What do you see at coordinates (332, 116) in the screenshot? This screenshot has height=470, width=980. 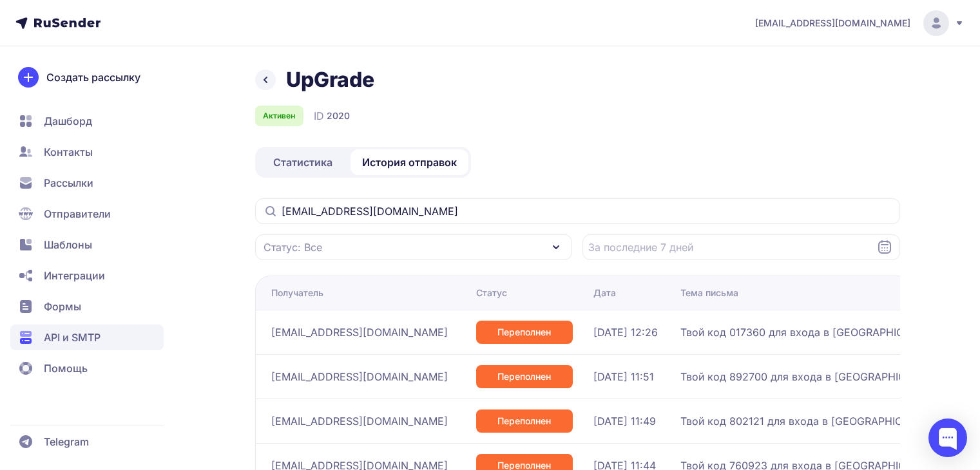 I see `div: ID` at bounding box center [332, 116].